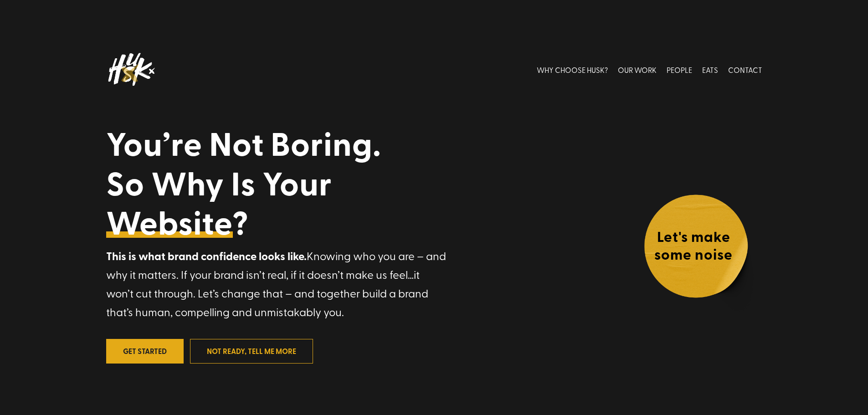 This screenshot has width=868, height=415. I want to click on a: EATS, so click(710, 69).